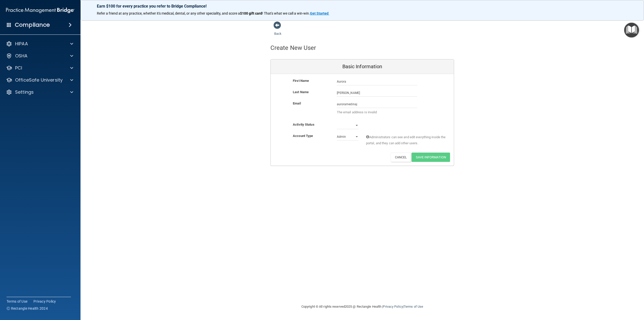  Describe the element at coordinates (21, 56) in the screenshot. I see `p: OSHA` at that location.